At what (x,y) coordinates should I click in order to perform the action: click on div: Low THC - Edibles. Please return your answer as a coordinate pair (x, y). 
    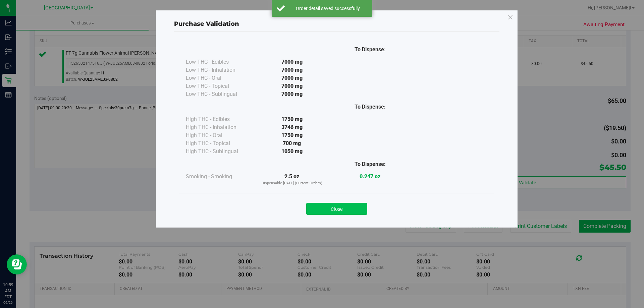
    Looking at the image, I should click on (219, 62).